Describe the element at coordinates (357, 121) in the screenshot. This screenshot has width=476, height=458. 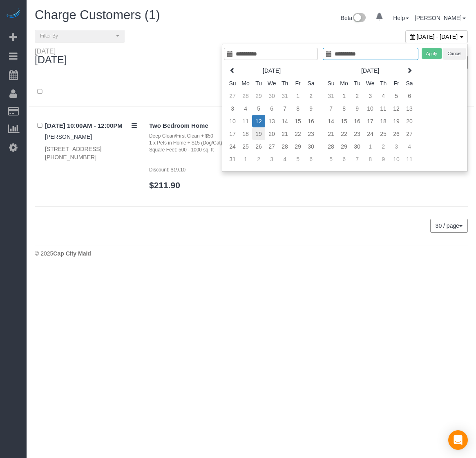
I see `td: 16` at that location.